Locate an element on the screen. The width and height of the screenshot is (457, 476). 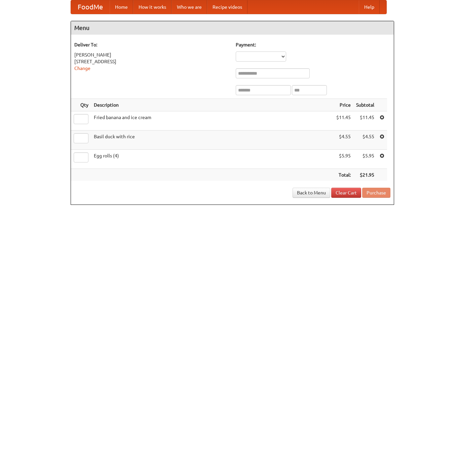
a: Back to Menu is located at coordinates (311, 193).